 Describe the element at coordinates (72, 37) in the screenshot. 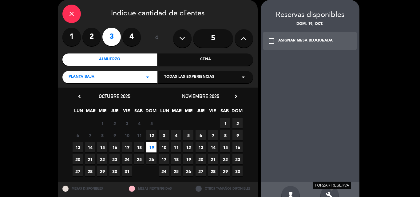

I see `label: 1` at that location.